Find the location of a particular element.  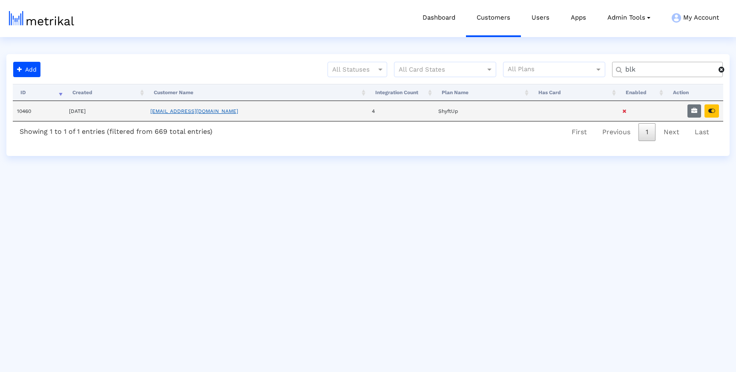

th: Enabled: activate to sort column ascending is located at coordinates (642, 92).